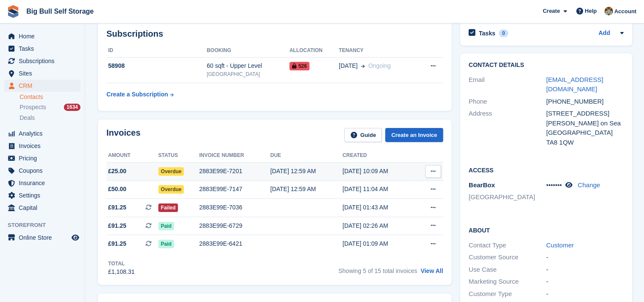  Describe the element at coordinates (560, 245) in the screenshot. I see `a: Customer` at that location.